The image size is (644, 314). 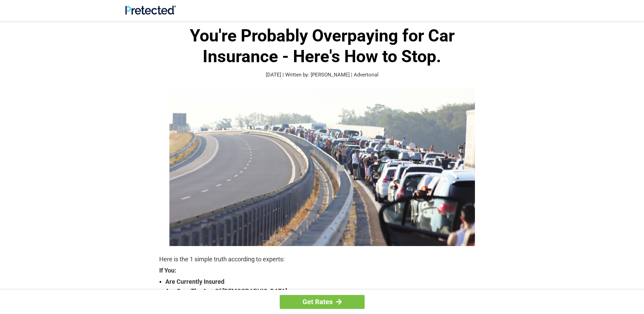 What do you see at coordinates (326, 282) in the screenshot?
I see `strong: Are Currently Insured` at bounding box center [326, 282].